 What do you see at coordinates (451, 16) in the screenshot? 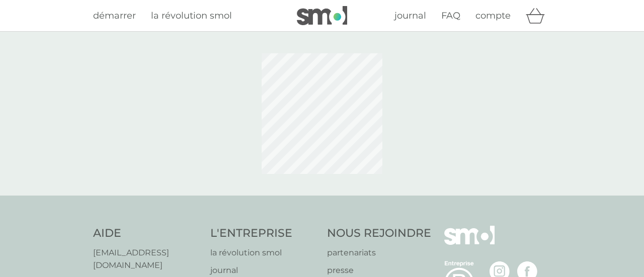
I see `span: FAQ` at bounding box center [451, 16].